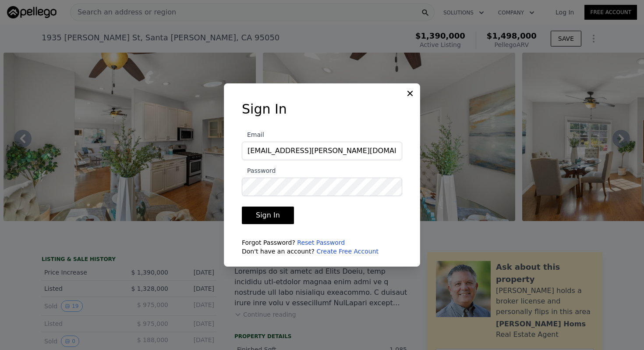 This screenshot has width=644, height=350. Describe the element at coordinates (322, 186) in the screenshot. I see `input: Password` at that location.